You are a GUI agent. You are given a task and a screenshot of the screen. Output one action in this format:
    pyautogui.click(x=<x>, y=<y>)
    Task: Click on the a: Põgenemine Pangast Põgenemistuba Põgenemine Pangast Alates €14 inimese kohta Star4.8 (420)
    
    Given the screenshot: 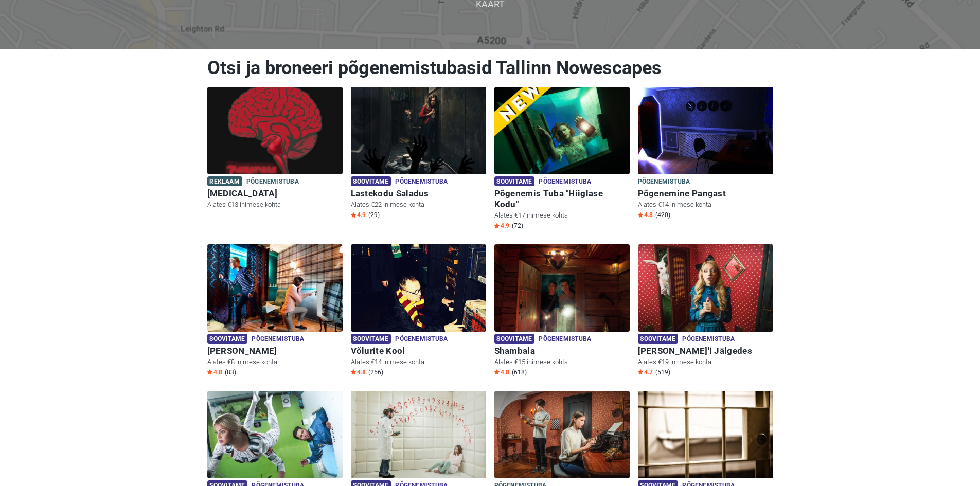 What is the action you would take?
    pyautogui.click(x=706, y=154)
    